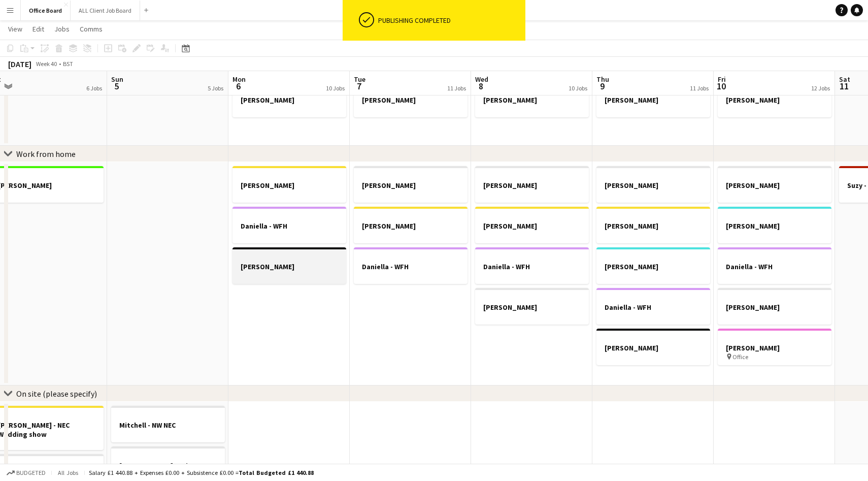  What do you see at coordinates (168, 425) in the screenshot?
I see `h3: Mitchell - NW NEC` at bounding box center [168, 425].